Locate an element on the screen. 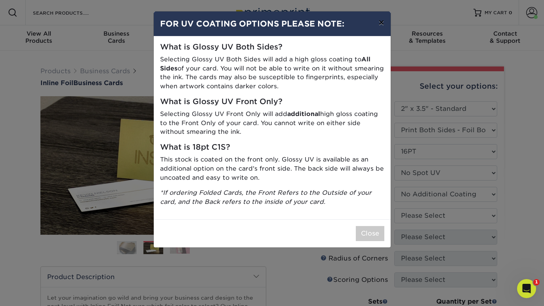 The height and width of the screenshot is (306, 544). button: Close is located at coordinates (370, 234).